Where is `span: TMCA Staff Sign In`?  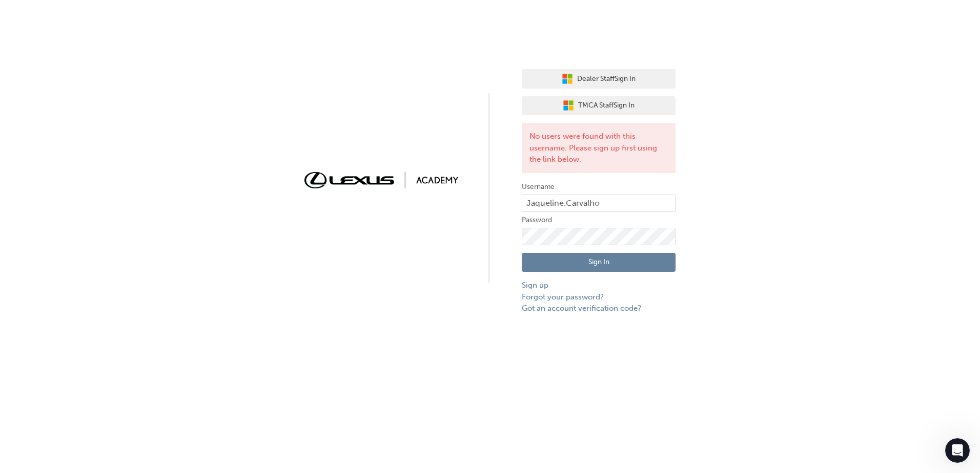 span: TMCA Staff Sign In is located at coordinates (606, 105).